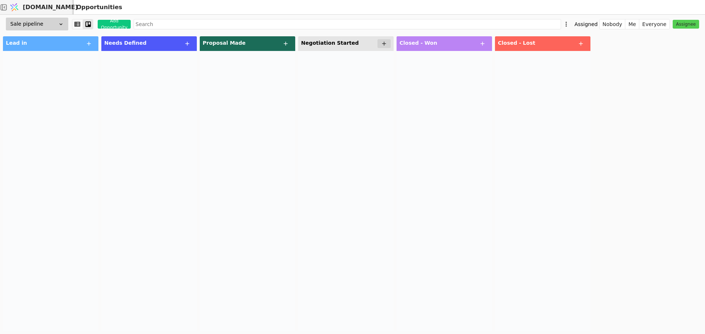  What do you see at coordinates (125, 43) in the screenshot?
I see `span: Needs Defined` at bounding box center [125, 43].